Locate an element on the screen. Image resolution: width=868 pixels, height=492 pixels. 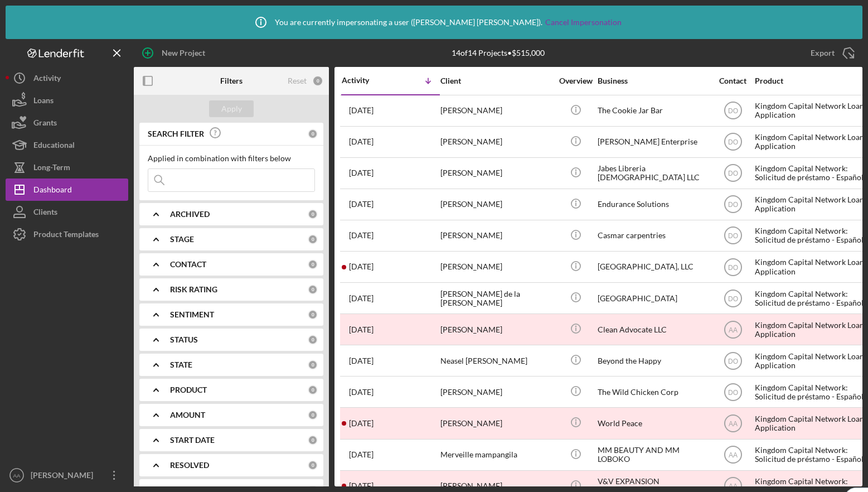
b: SENTIMENT is located at coordinates (192, 314).